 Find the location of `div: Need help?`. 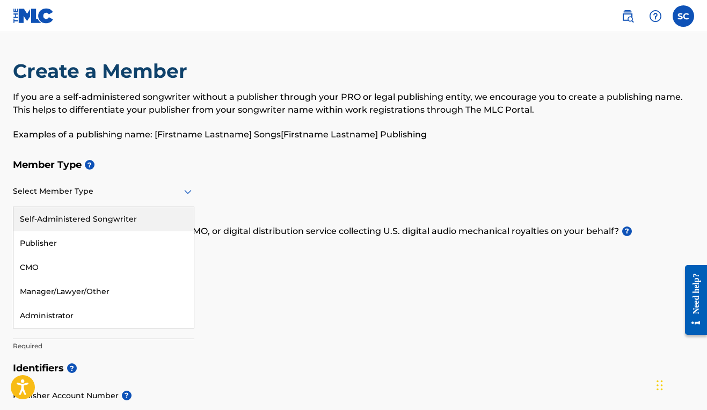

div: Need help? is located at coordinates (19, 39).